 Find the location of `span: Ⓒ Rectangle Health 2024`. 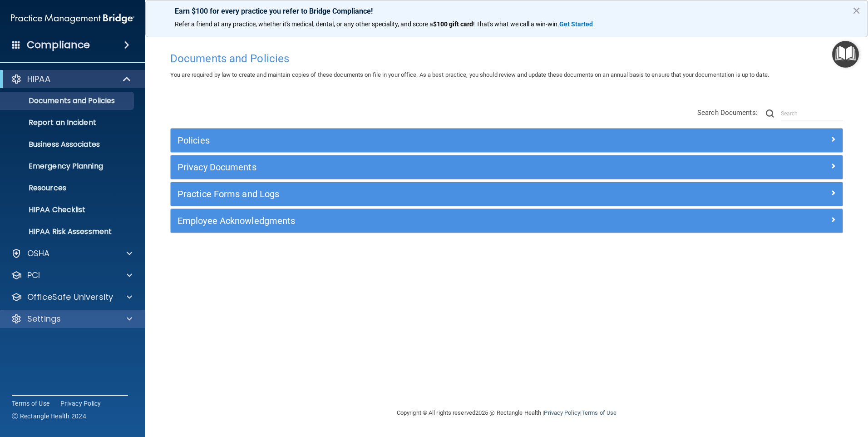

span: Ⓒ Rectangle Health 2024 is located at coordinates (49, 417).